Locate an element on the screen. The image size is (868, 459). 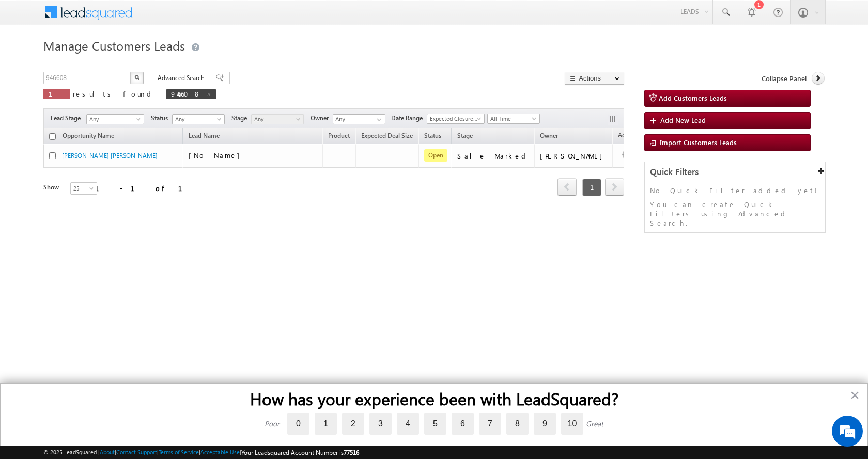
span: Collapse Panel is located at coordinates (784, 79).